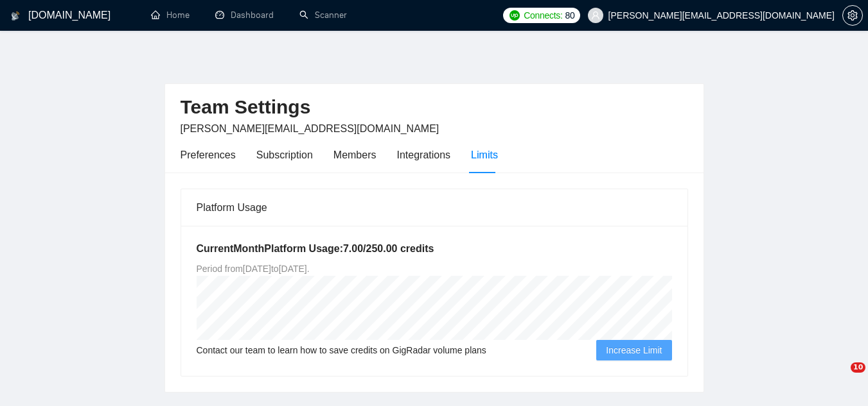 This screenshot has width=868, height=406. I want to click on span: 10, so click(858, 368).